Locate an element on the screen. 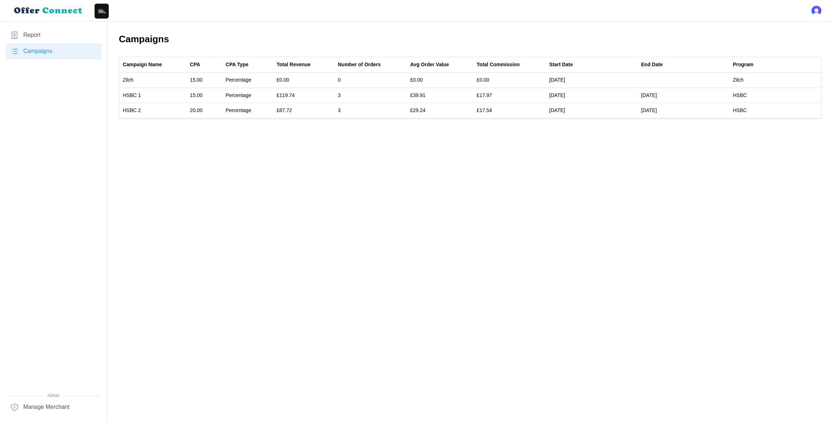 The height and width of the screenshot is (421, 833). a: Report is located at coordinates (53, 35).